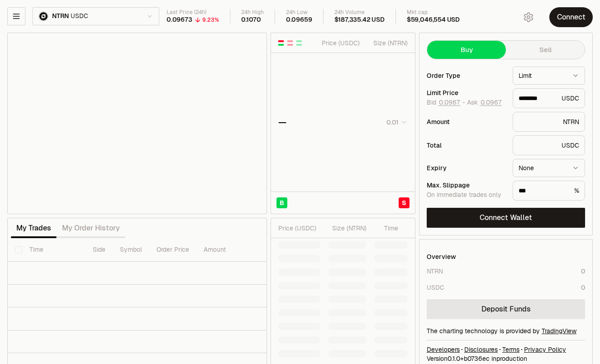 The height and width of the screenshot is (364, 600). I want to click on div: On immediate trades only, so click(466, 195).